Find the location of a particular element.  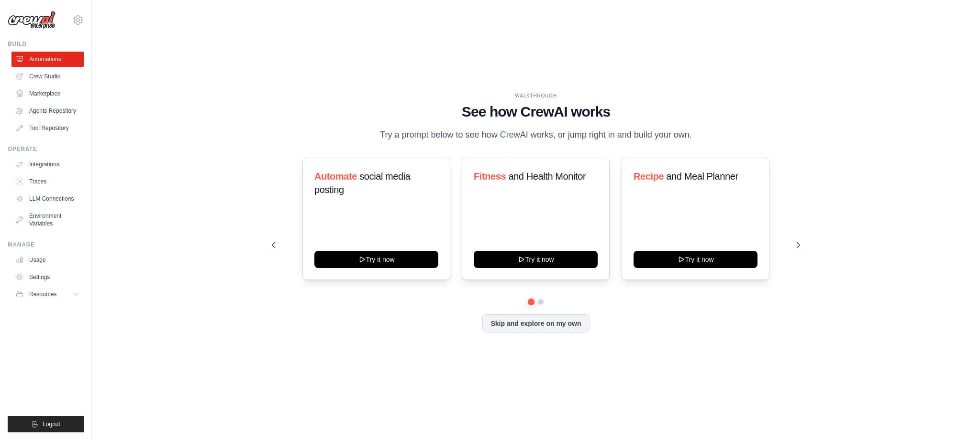

span: and Health Monitor is located at coordinates (548, 176).